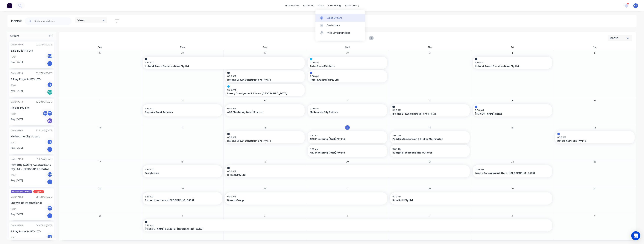 This screenshot has width=644, height=244. I want to click on a: Sales Orders, so click(340, 18).